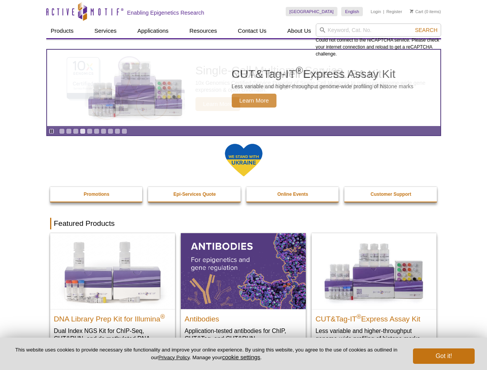 The height and width of the screenshot is (370, 487). Describe the element at coordinates (124, 131) in the screenshot. I see `a: Go to slide 10` at that location.